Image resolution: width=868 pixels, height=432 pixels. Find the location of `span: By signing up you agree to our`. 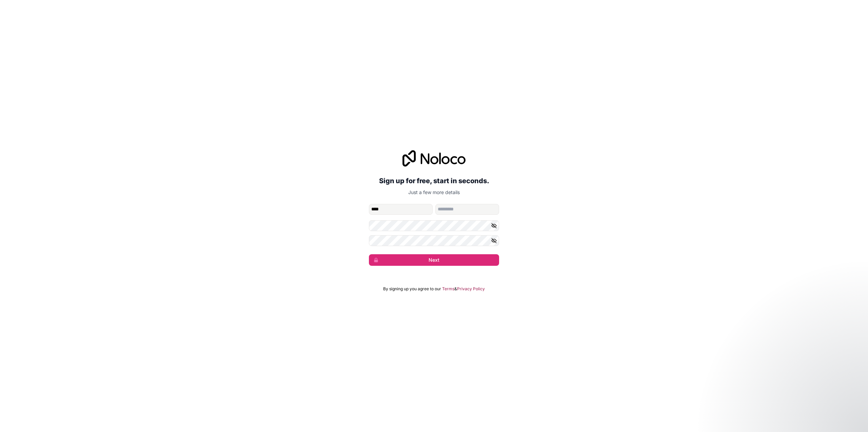

span: By signing up you agree to our is located at coordinates (412, 288).